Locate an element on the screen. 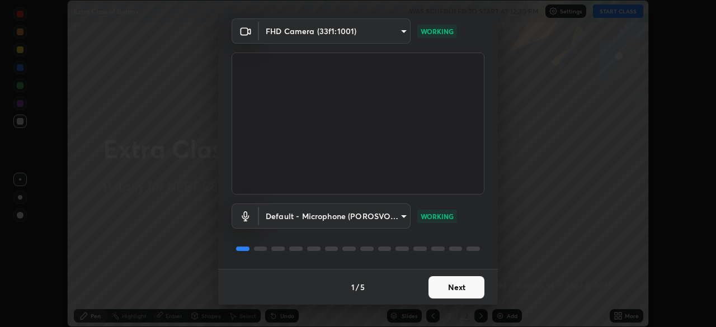  h4: 5 is located at coordinates (362, 287).